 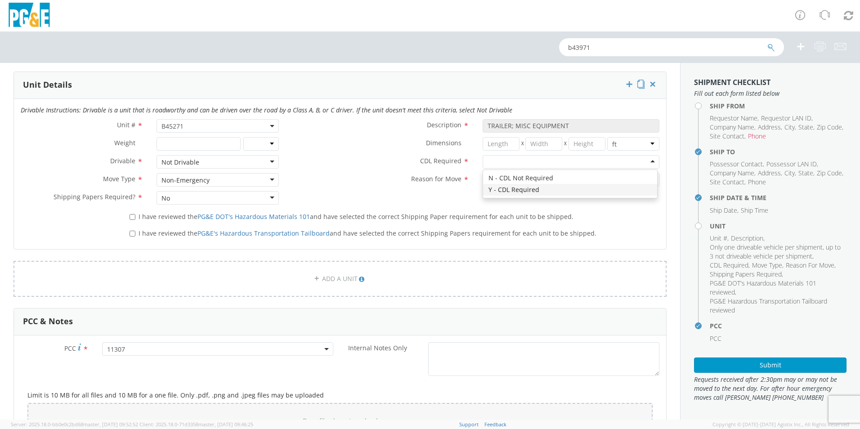 I want to click on button: Submit, so click(x=770, y=365).